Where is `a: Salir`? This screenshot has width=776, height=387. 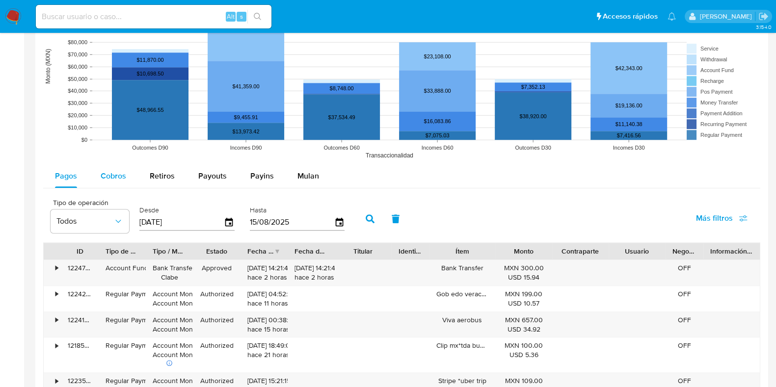
a: Salir is located at coordinates (763, 16).